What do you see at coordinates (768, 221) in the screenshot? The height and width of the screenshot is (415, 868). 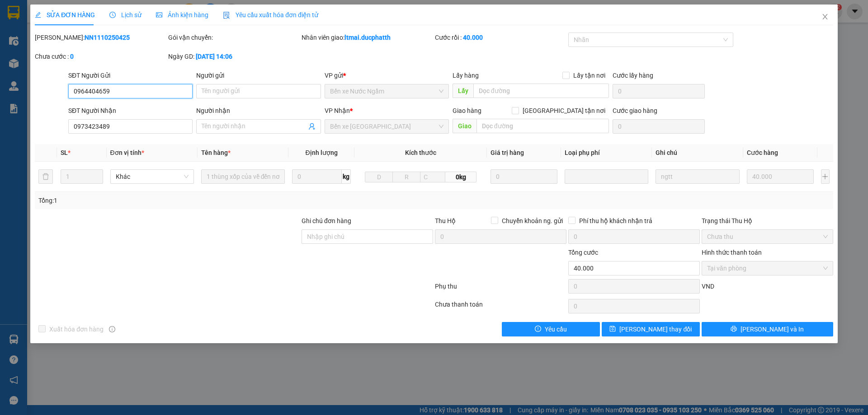 I see `div: Trạng thái Thu Hộ` at bounding box center [768, 221].